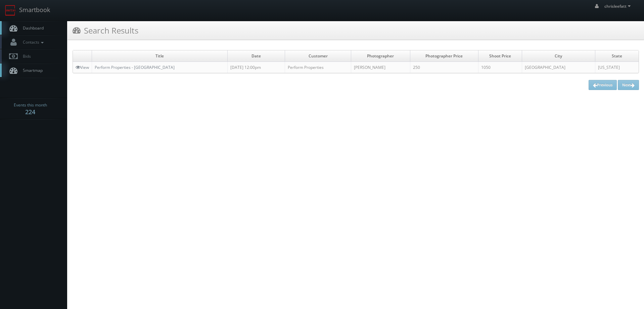  I want to click on td: 250, so click(444, 68).